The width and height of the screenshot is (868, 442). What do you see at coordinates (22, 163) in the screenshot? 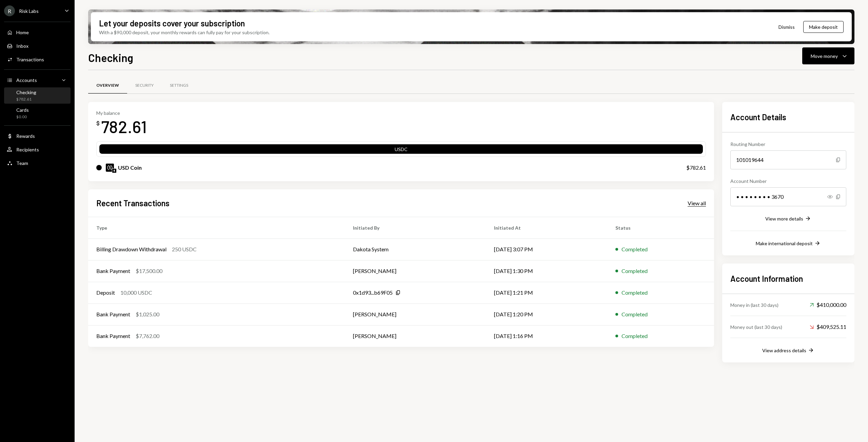
I see `div: Team` at bounding box center [22, 163].